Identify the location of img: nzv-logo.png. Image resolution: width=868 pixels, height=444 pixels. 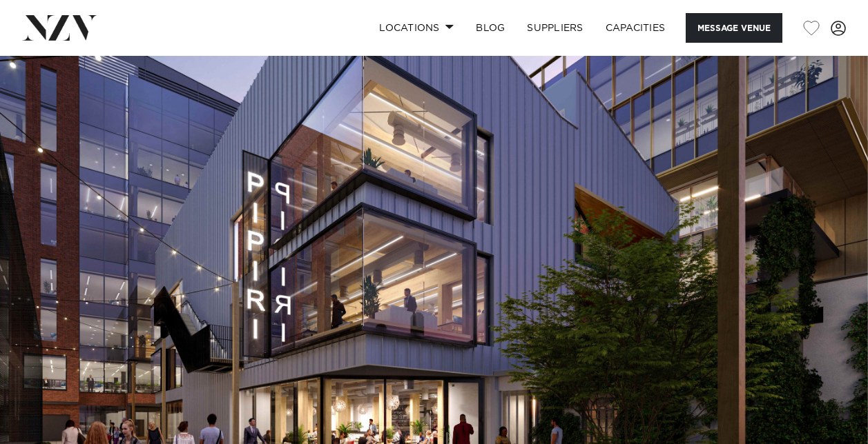
(60, 28).